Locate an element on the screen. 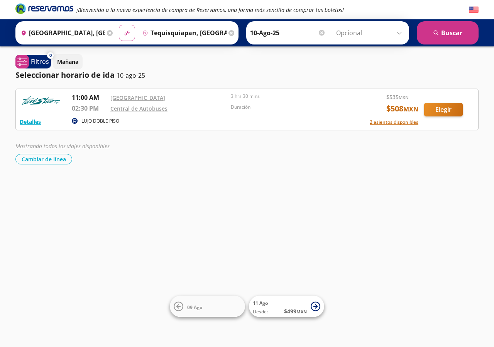  span: 09 Ago is located at coordinates (195, 306).